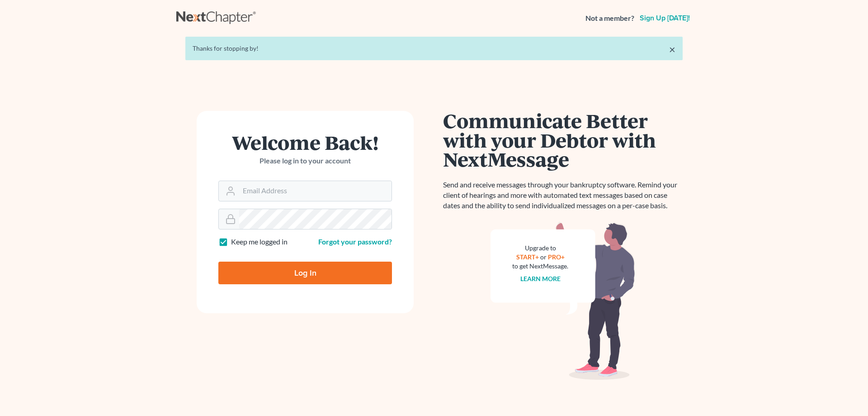  I want to click on img: nextmessage_bg-59042aed3d76b12b5cd301f8e5b87938c9018125f34e5fa2b7a6b67550977c72.svg, so click(563, 301).